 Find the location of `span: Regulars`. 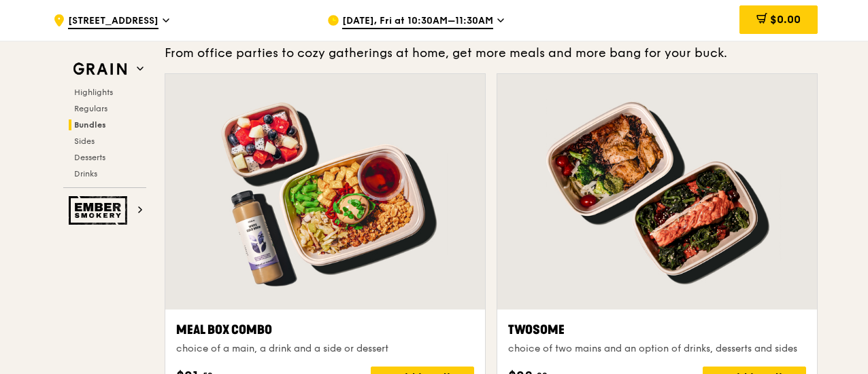

span: Regulars is located at coordinates (90, 108).